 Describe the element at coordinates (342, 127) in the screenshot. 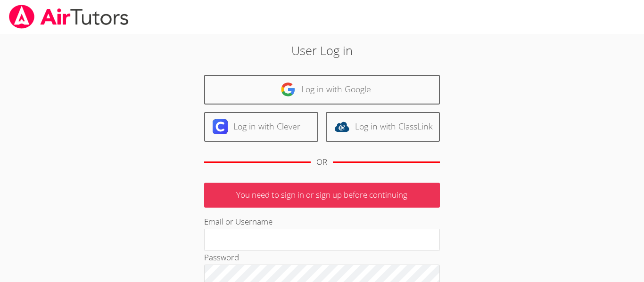

I see `img: classlink-logo-d6bb404cc1216ec64c9a2012d9dc4662098be43eaf13dc465df04b49fa7ab582.svg` at that location.